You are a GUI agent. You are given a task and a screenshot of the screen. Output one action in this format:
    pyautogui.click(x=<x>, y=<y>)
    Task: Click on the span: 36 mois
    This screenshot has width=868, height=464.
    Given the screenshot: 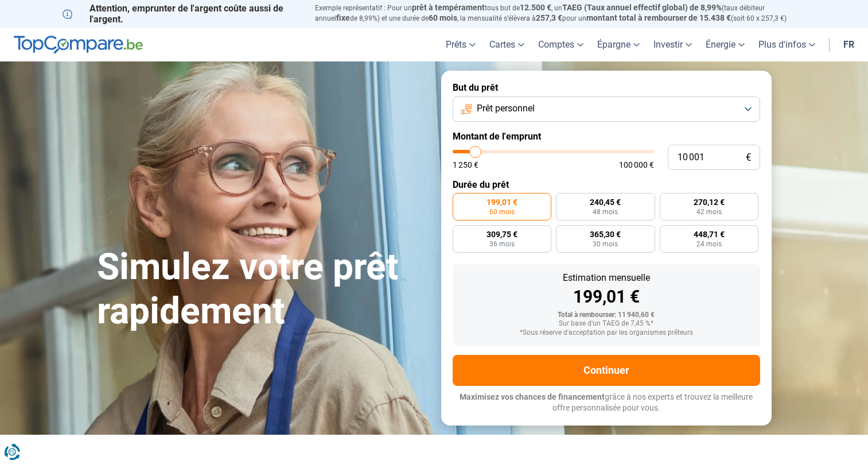 What is the action you would take?
    pyautogui.click(x=503, y=244)
    